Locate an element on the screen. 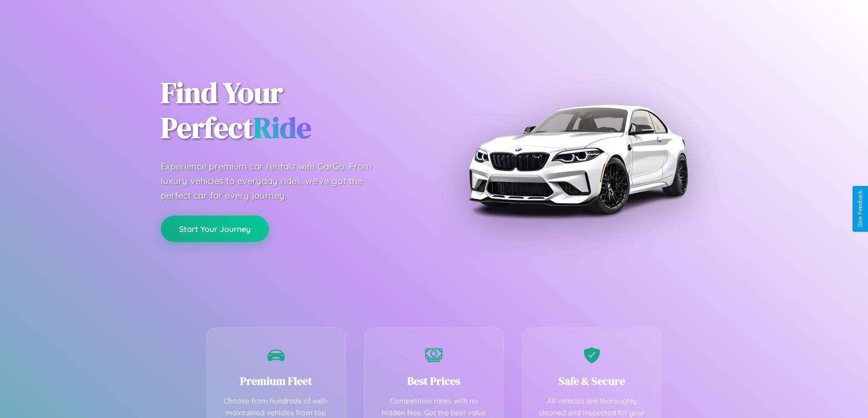 The height and width of the screenshot is (418, 868). div: Give Feedback is located at coordinates (861, 209).